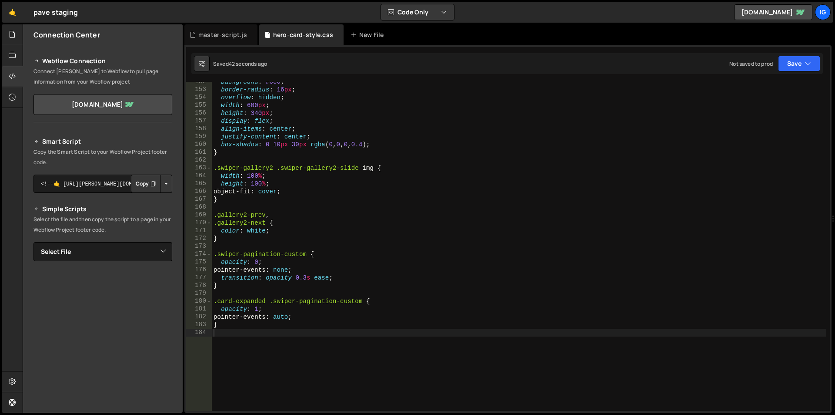  Describe the element at coordinates (199, 82) in the screenshot. I see `div: 152` at that location.